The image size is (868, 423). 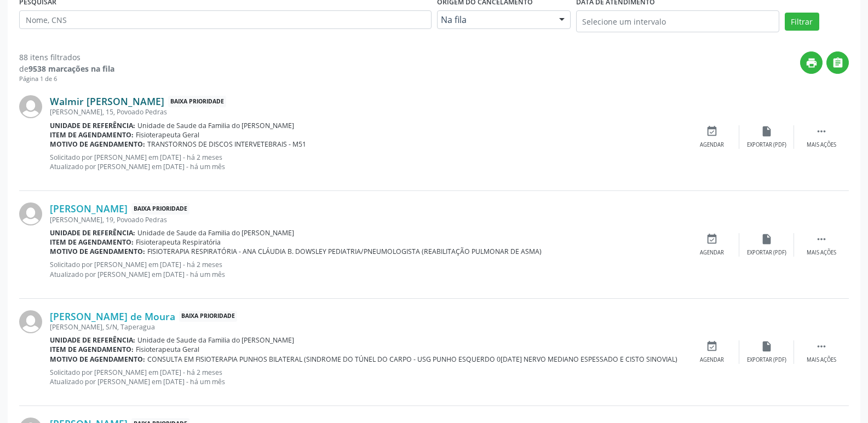 I want to click on strong: 9538 marcações na fila, so click(x=71, y=68).